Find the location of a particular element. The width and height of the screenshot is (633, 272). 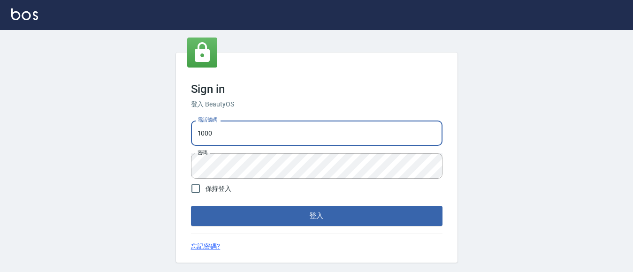

span: 保持登入 is located at coordinates (219, 189).